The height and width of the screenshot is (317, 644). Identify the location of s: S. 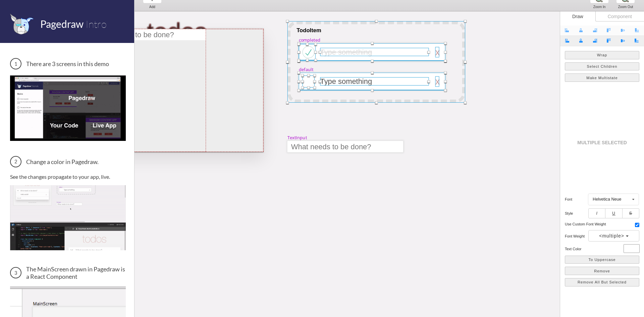
(631, 213).